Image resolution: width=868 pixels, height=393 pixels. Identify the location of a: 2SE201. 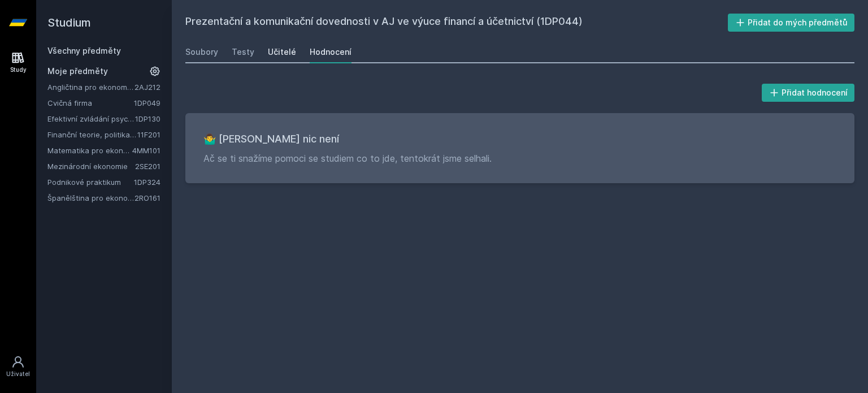
(148, 166).